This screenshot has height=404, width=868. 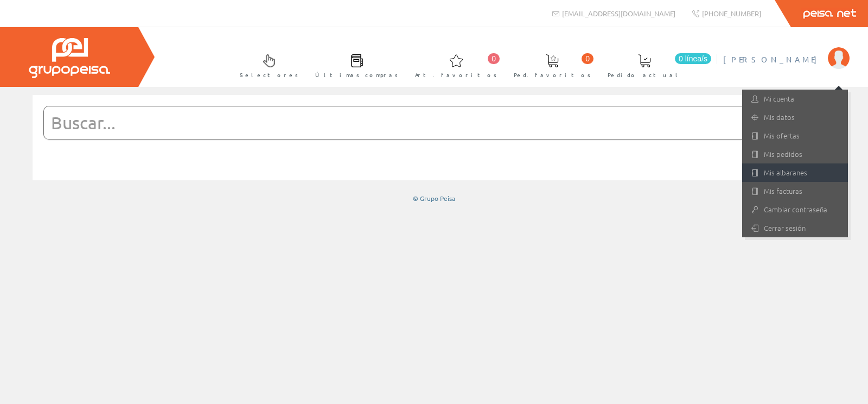 I want to click on span: Ped. favoritos, so click(x=552, y=75).